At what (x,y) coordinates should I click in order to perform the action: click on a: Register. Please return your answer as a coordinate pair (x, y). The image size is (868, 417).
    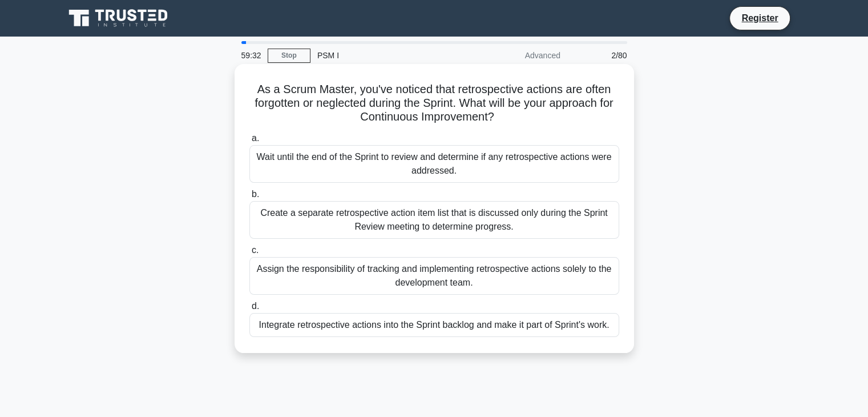
    Looking at the image, I should click on (760, 18).